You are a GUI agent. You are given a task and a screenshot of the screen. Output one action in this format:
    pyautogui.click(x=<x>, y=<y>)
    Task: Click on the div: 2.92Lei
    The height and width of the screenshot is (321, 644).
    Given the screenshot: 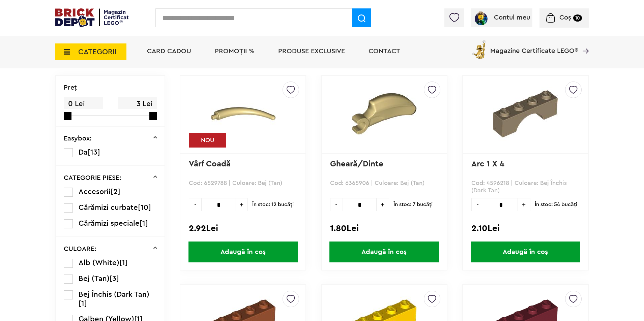 What is the action you would take?
    pyautogui.click(x=243, y=229)
    